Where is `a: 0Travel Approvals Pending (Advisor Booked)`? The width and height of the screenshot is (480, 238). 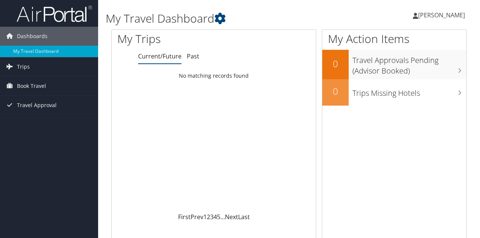
a: 0Travel Approvals Pending (Advisor Booked) is located at coordinates (394, 64).